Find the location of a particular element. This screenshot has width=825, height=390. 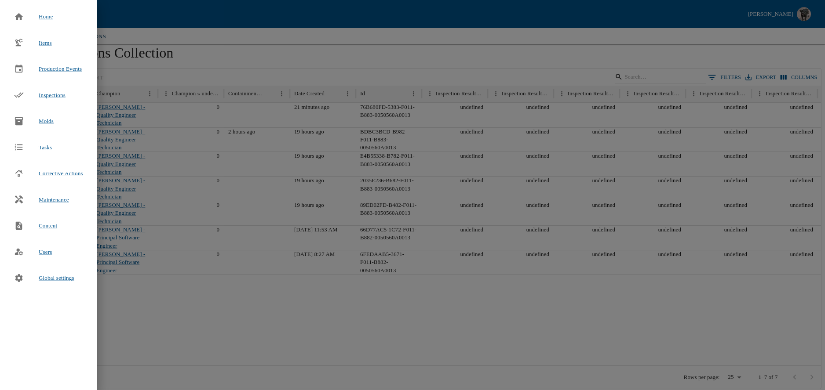

a: Content is located at coordinates (36, 226).